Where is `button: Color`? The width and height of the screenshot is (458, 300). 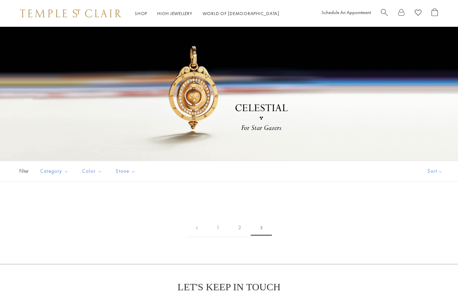 button: Color is located at coordinates (92, 171).